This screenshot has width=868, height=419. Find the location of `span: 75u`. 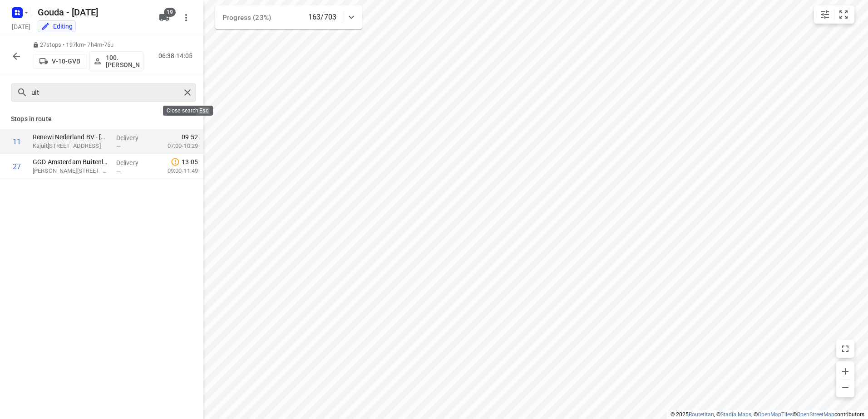

span: 75u is located at coordinates (108, 44).